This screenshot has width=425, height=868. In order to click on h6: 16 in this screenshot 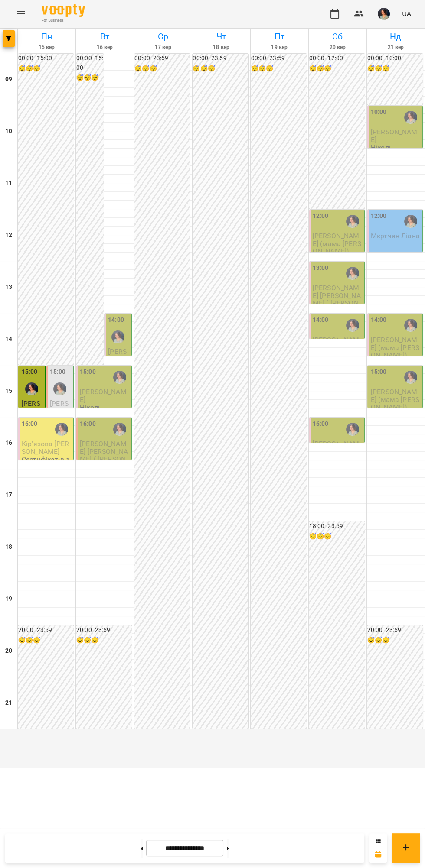, I will do `click(8, 443)`.